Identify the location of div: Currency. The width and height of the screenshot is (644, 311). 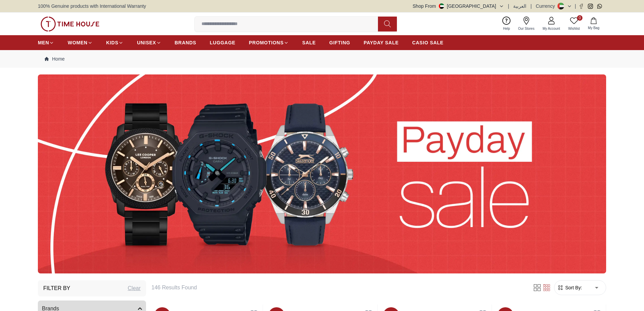
(546, 6).